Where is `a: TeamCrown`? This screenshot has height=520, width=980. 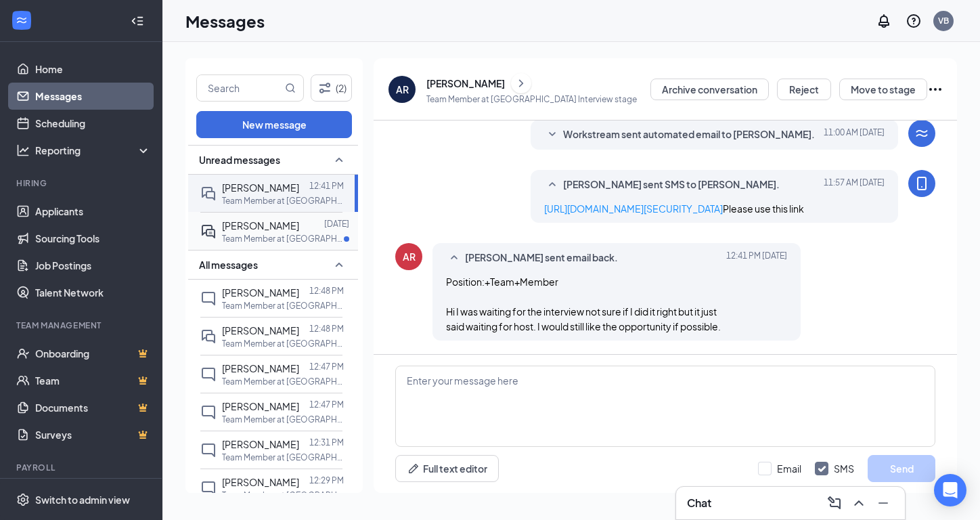 a: TeamCrown is located at coordinates (92, 380).